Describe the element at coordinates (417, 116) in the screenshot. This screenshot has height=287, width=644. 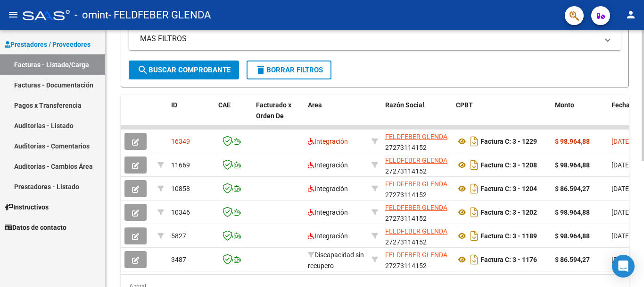
I see `datatable-header-cell: Razón Social` at that location.